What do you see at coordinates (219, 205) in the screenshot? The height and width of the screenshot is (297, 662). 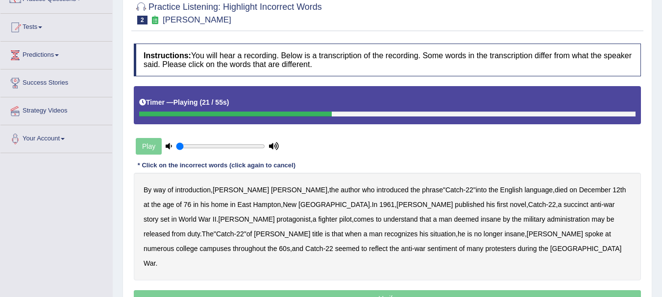 I see `b: home` at bounding box center [219, 205].